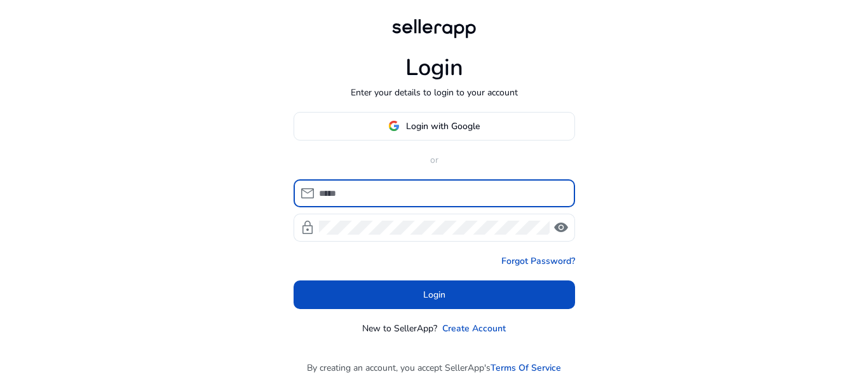  What do you see at coordinates (538, 261) in the screenshot?
I see `a: Forgot Password?` at bounding box center [538, 261].